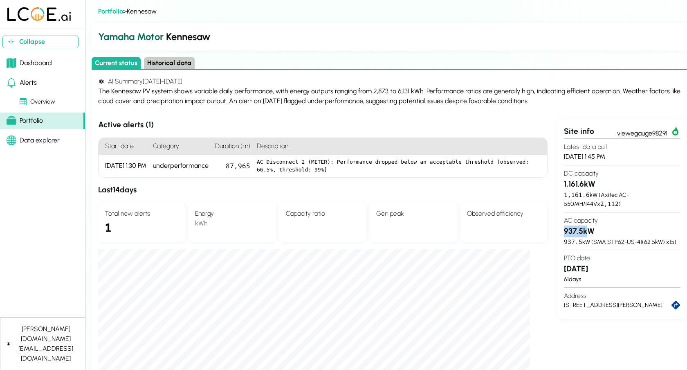 The image size is (687, 370). I want to click on h4: Duration (m), so click(233, 146).